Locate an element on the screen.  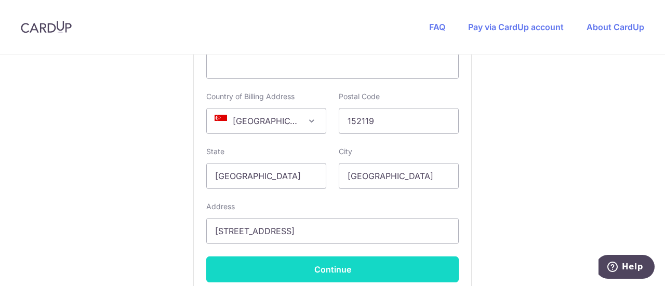
label: Address is located at coordinates (220, 207).